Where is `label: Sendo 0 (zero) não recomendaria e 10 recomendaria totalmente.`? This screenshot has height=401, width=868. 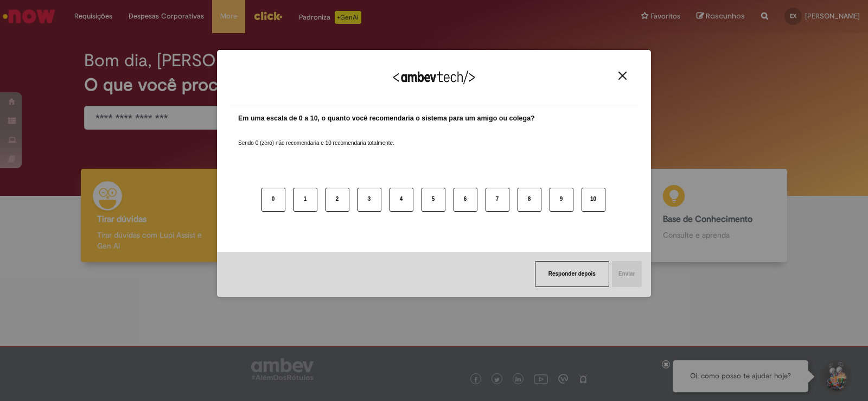
label: Sendo 0 (zero) não recomendaria e 10 recomendaria totalmente. is located at coordinates (316, 137).